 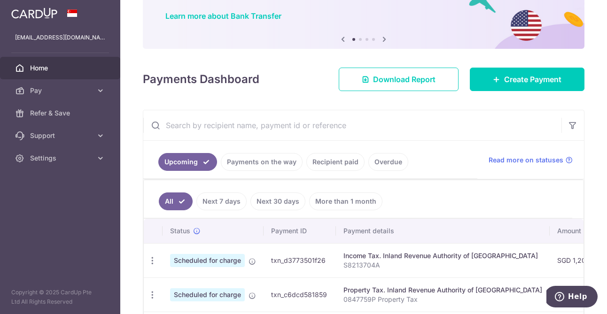 I want to click on a: Download Report, so click(x=399, y=79).